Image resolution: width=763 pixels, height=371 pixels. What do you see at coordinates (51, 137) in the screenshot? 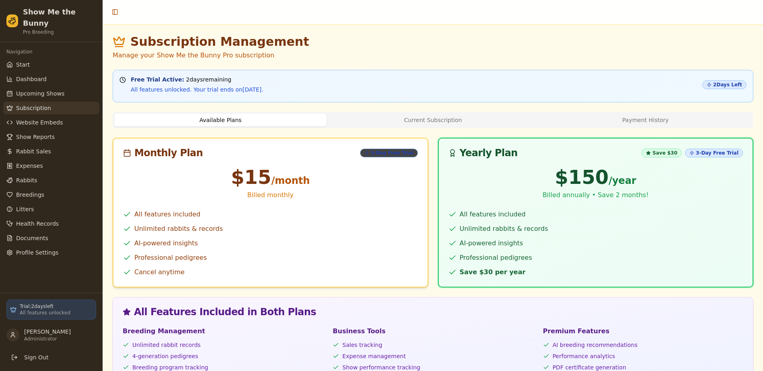
I see `a: Show Reports` at bounding box center [51, 137].